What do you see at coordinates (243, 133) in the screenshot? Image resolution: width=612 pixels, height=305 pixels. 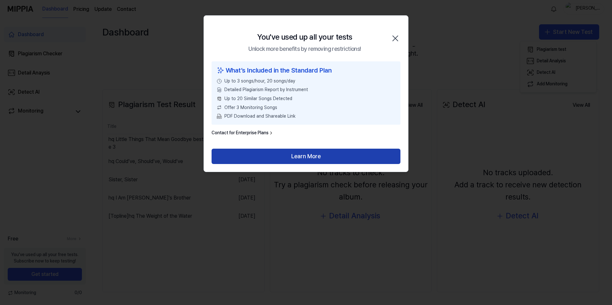 I see `a: Contact for Enterprise Plans` at bounding box center [243, 133].